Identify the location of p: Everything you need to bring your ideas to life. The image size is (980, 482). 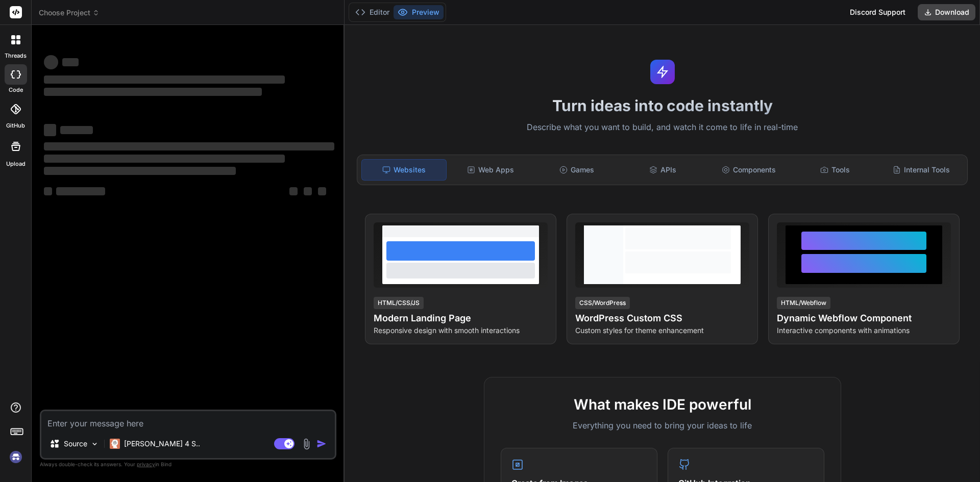
(662, 425).